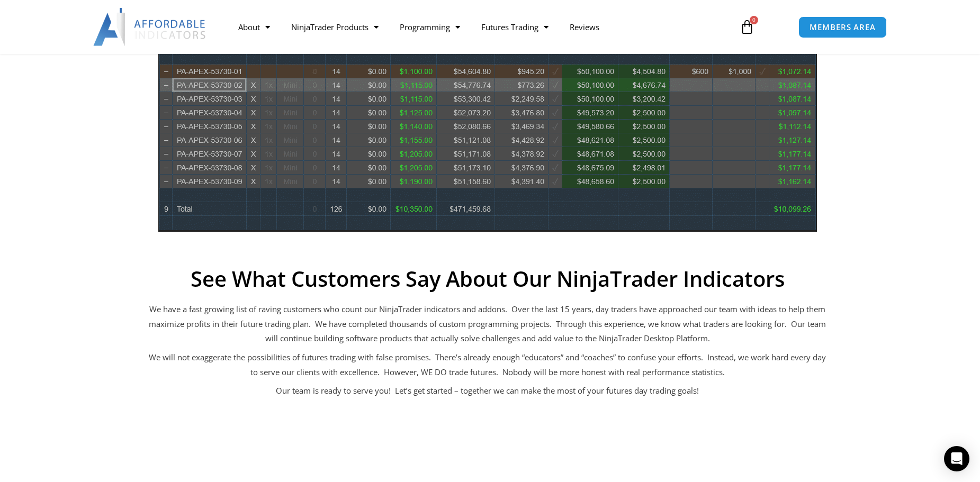  I want to click on a: Programming, so click(430, 27).